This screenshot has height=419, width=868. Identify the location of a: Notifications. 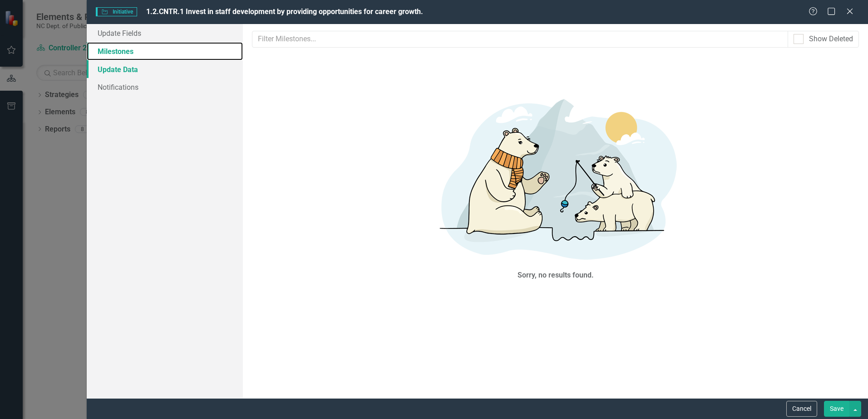
(165, 87).